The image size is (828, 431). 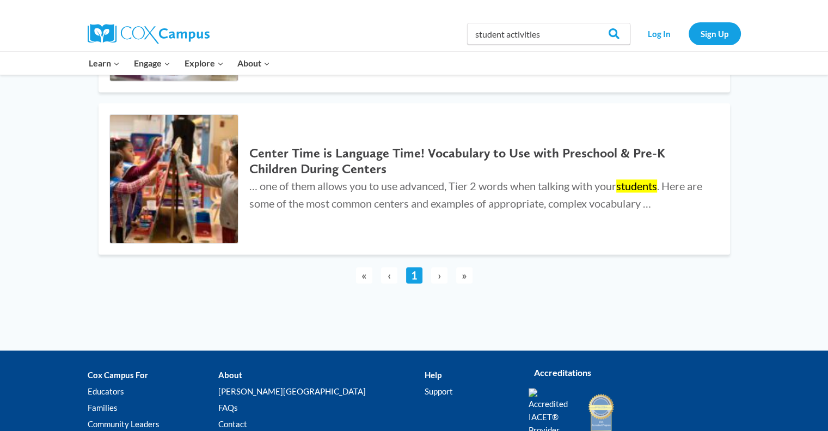 What do you see at coordinates (688, 33) in the screenshot?
I see `nav: Secondary Navigation` at bounding box center [688, 33].